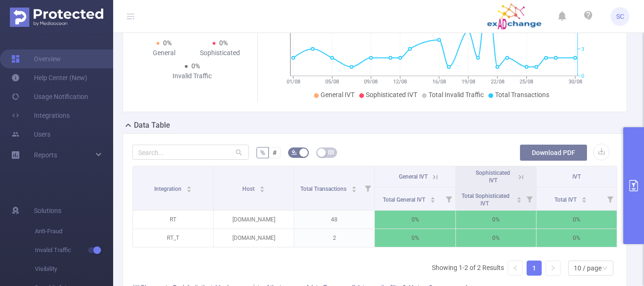  I want to click on li: Next Page, so click(553, 268).